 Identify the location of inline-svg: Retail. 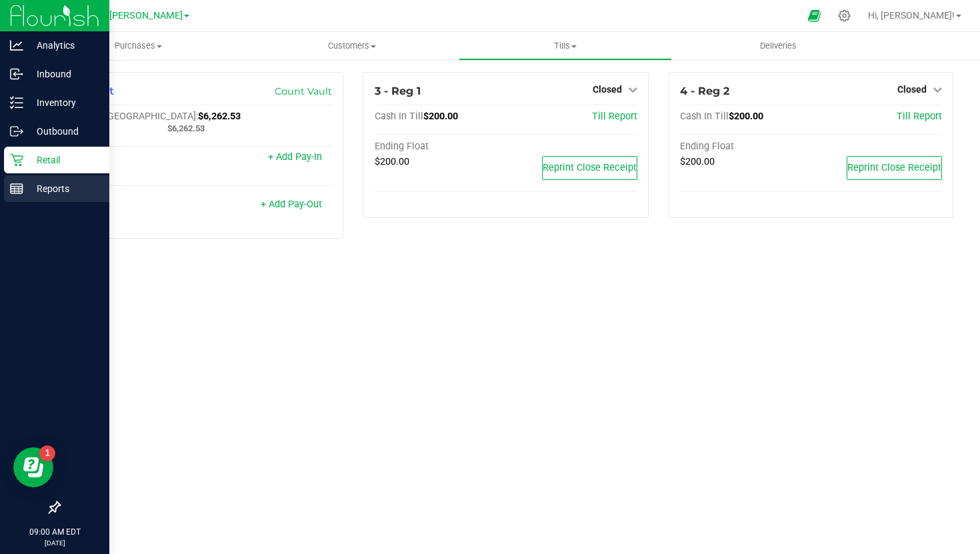
(17, 160).